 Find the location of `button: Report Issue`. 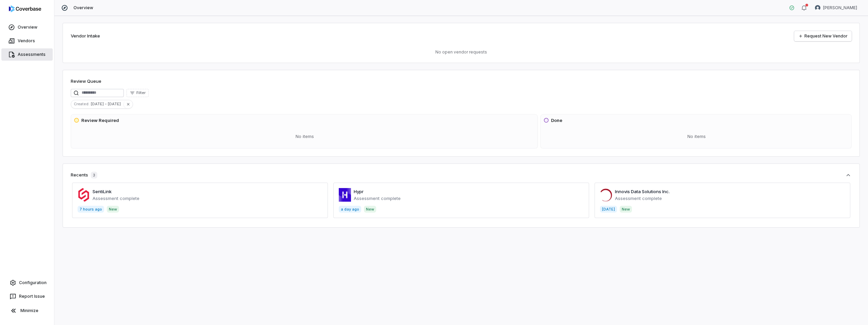

button: Report Issue is located at coordinates (27, 296).